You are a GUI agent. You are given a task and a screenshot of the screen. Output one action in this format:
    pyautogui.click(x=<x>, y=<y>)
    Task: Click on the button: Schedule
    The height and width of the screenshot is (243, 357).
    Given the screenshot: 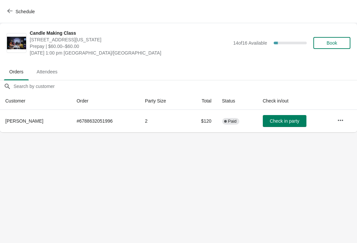 What is the action you would take?
    pyautogui.click(x=21, y=12)
    